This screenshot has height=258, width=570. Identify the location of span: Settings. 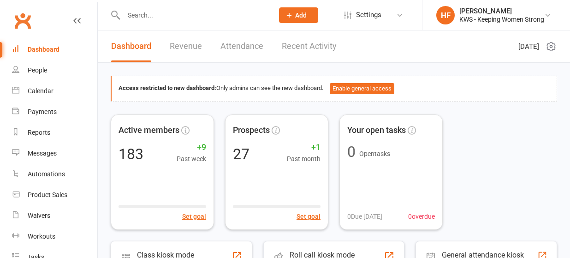
(368, 15).